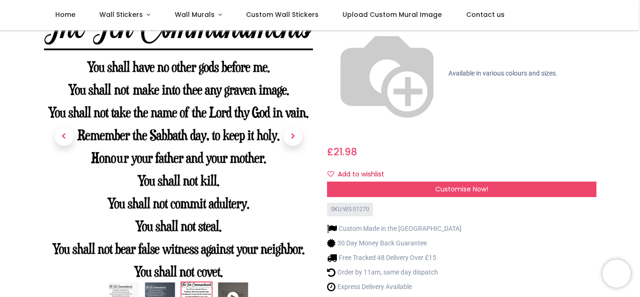  Describe the element at coordinates (392, 15) in the screenshot. I see `span: Upload Custom Mural Image` at that location.